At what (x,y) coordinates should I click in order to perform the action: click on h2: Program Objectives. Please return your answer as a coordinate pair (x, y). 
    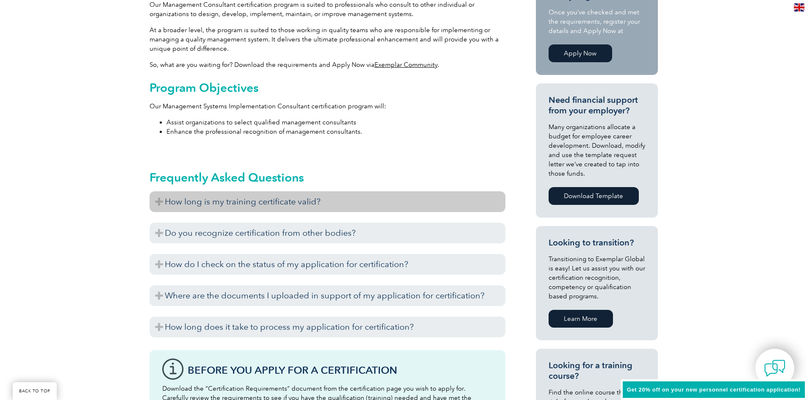
    Looking at the image, I should click on (327, 88).